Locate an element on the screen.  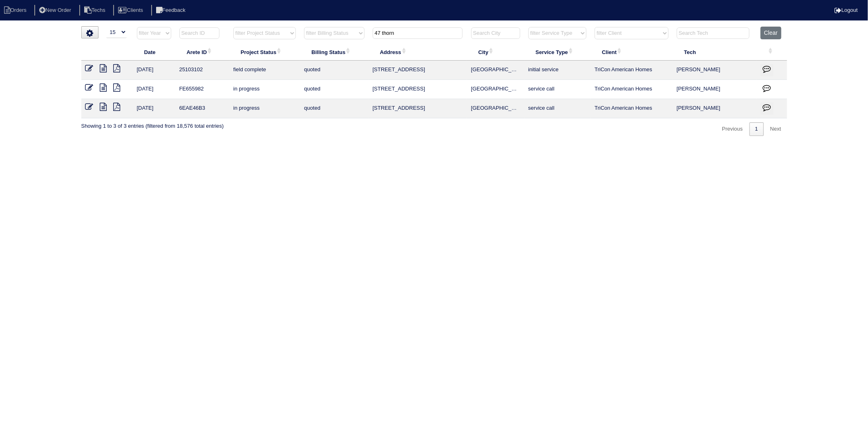
a: Previous is located at coordinates (732, 129).